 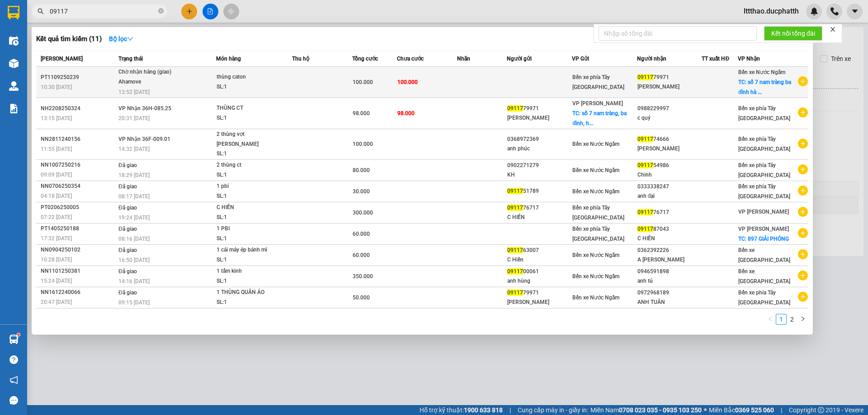 What do you see at coordinates (669, 293) in the screenshot?
I see `div: 0972968189` at bounding box center [669, 293].